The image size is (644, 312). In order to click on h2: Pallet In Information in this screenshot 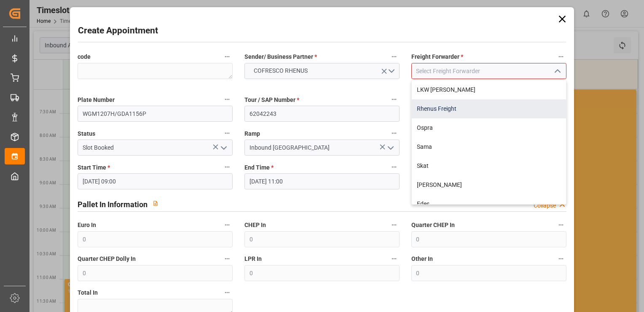, I will do `click(112, 204)`.